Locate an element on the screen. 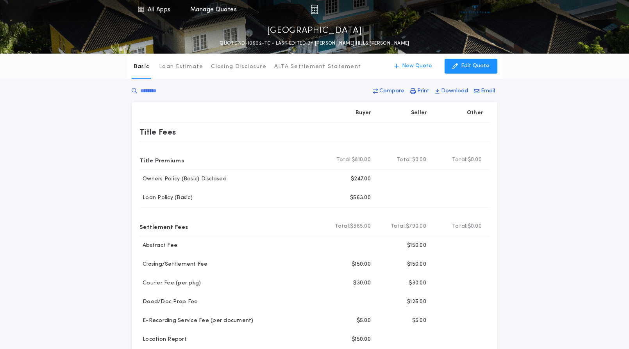 The width and height of the screenshot is (629, 349). p: Email is located at coordinates (488, 91).